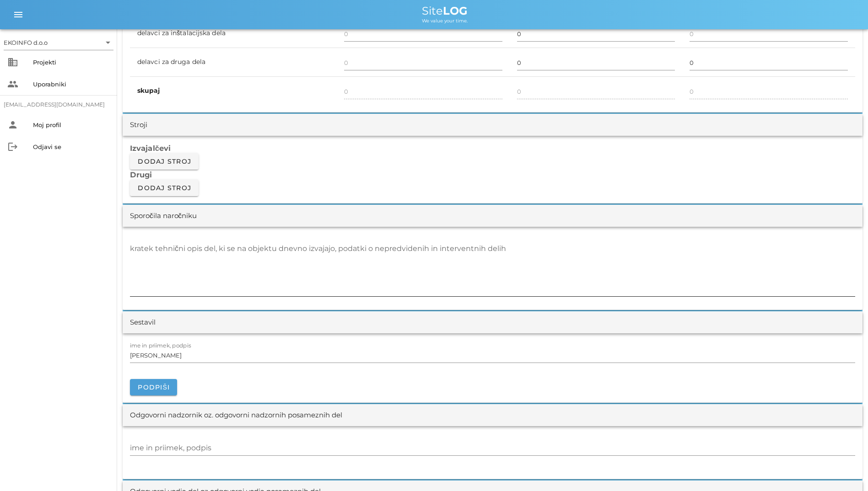  Describe the element at coordinates (139, 125) in the screenshot. I see `div: Stroji` at that location.